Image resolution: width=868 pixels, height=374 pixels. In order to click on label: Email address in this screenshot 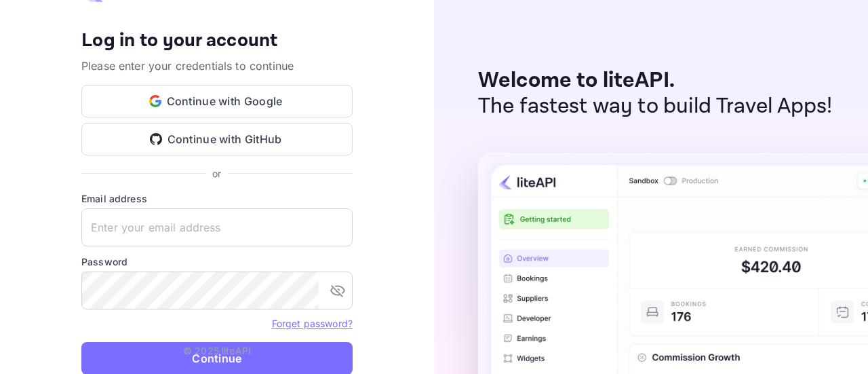, I will do `click(217, 198)`.